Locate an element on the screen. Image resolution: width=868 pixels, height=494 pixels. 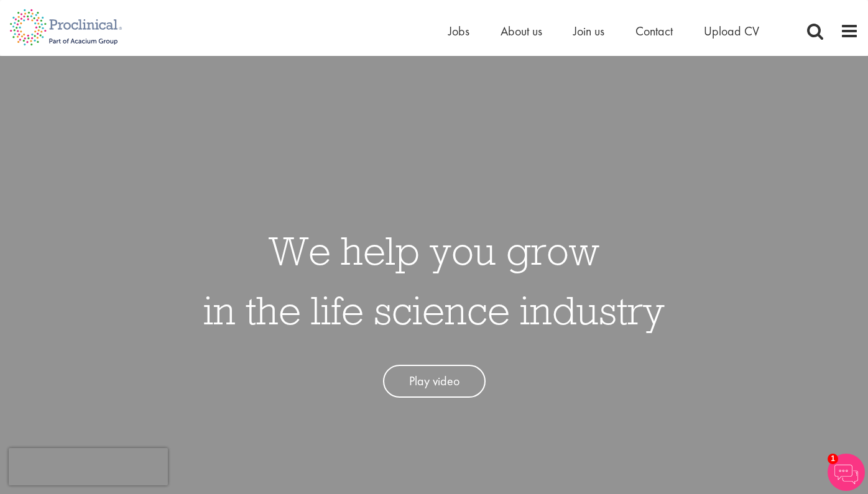
a: Jobs is located at coordinates (459, 31).